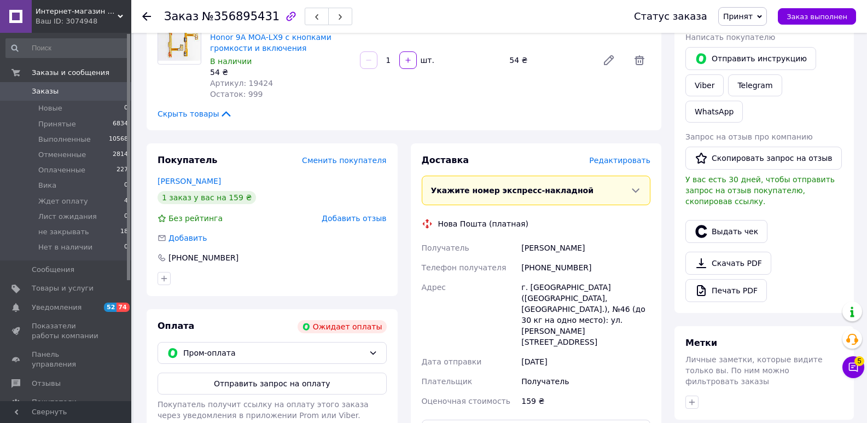 The image size is (867, 423). What do you see at coordinates (147, 16) in the screenshot?
I see `div: Вернуться назад` at bounding box center [147, 16].